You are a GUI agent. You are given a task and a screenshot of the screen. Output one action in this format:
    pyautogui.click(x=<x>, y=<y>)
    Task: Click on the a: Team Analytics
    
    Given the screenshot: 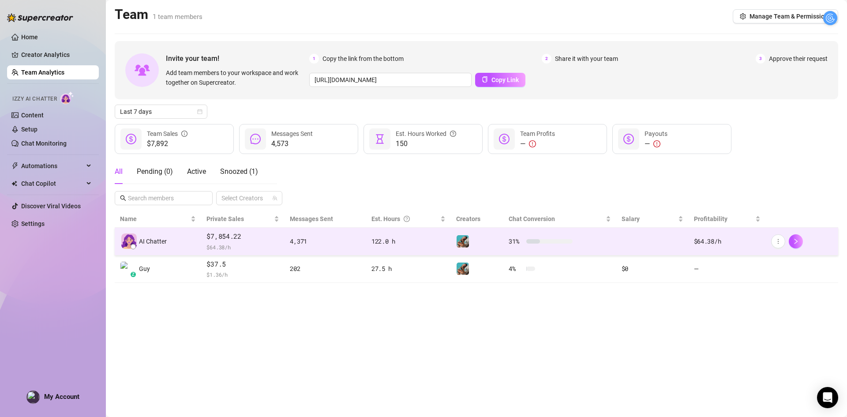 What is the action you would take?
    pyautogui.click(x=43, y=72)
    